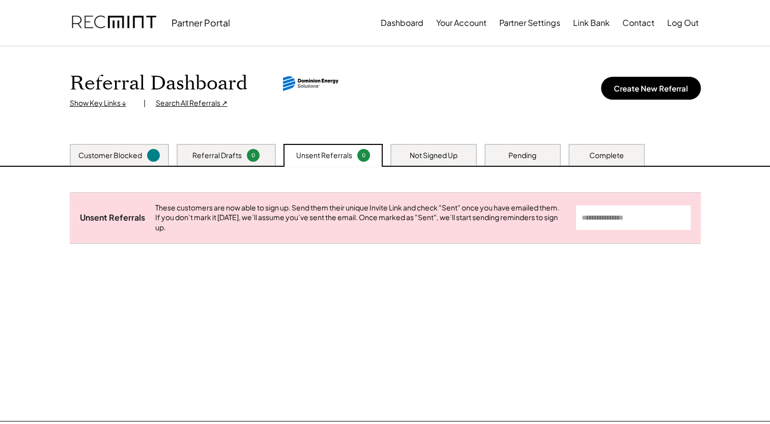 The width and height of the screenshot is (770, 424). I want to click on button: Dashboard, so click(402, 23).